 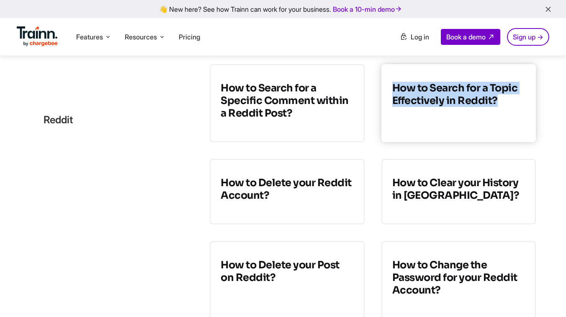 I want to click on a: How to Delete your Reddit Account?, so click(x=287, y=191).